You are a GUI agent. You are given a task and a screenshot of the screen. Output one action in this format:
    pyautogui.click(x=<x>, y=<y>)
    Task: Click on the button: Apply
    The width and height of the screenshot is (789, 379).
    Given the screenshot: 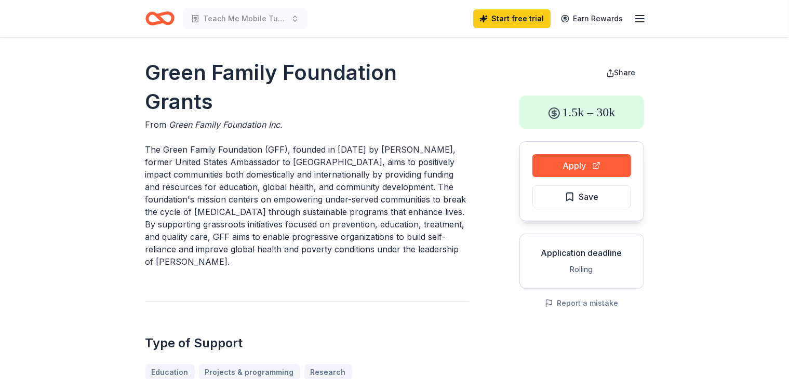 What is the action you would take?
    pyautogui.click(x=581, y=166)
    